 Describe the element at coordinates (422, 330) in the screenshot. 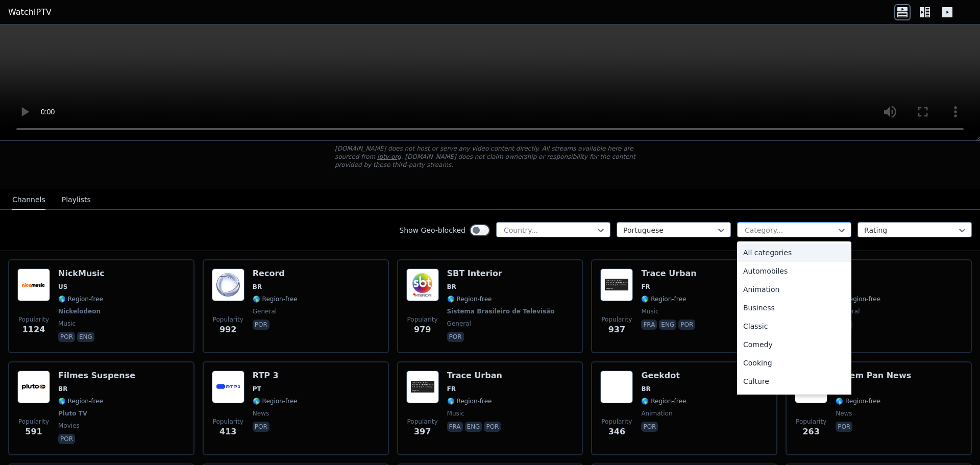

I see `span: 979` at that location.